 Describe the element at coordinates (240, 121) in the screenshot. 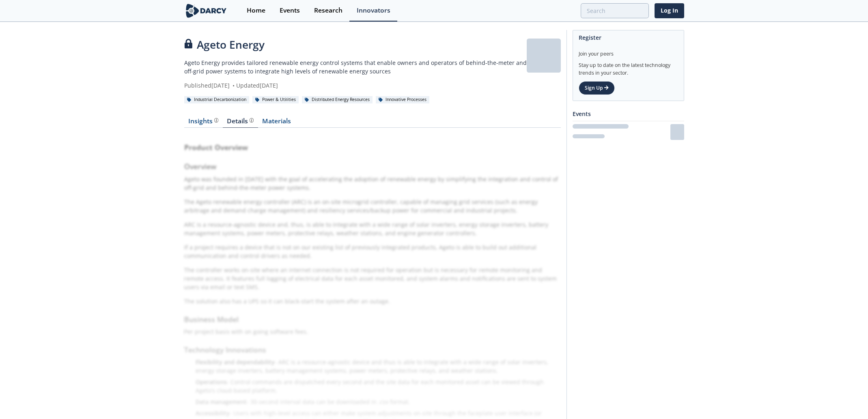

I see `div: Details` at that location.